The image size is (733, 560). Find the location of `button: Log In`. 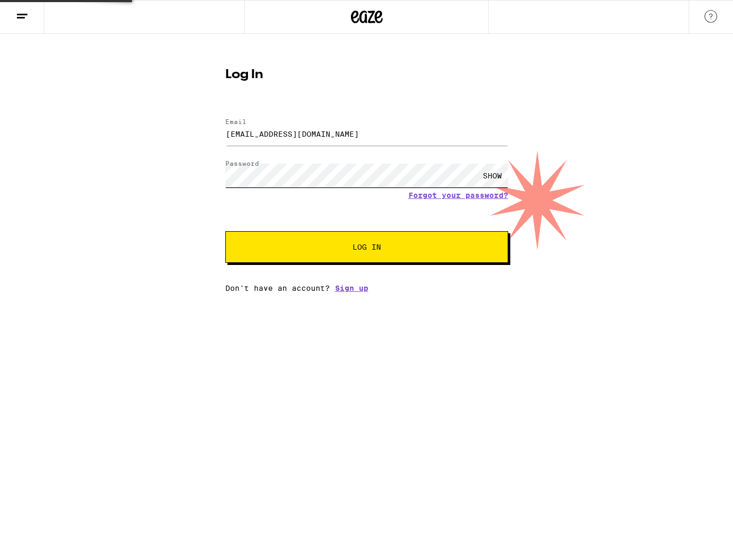

button: Log In is located at coordinates (367, 247).